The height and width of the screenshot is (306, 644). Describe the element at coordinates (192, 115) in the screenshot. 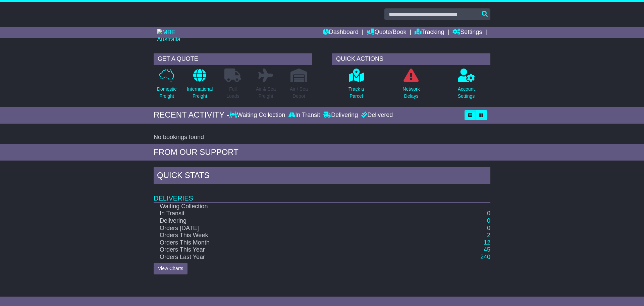

I see `div: RECENT ACTIVITY -` at that location.